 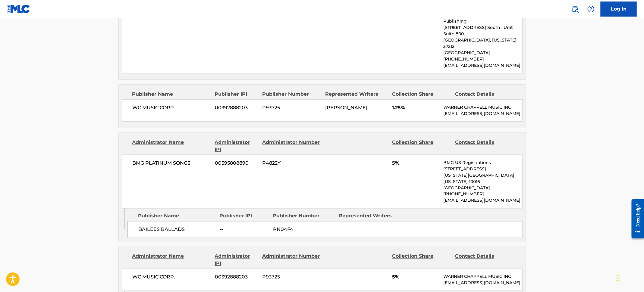 What do you see at coordinates (292, 163) in the screenshot?
I see `span: P4822Y` at bounding box center [292, 163].